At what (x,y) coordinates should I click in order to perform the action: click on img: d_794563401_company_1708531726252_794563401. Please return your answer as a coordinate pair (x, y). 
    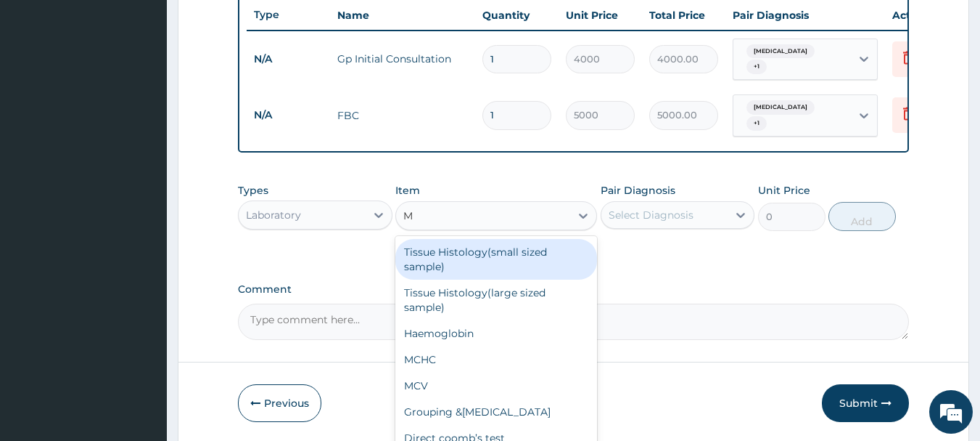
    Looking at the image, I should click on (43, 91).